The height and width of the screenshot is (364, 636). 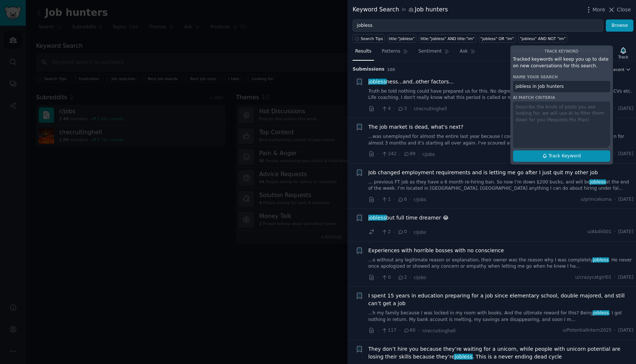 What do you see at coordinates (386, 232) in the screenshot?
I see `span: 2` at bounding box center [386, 232].